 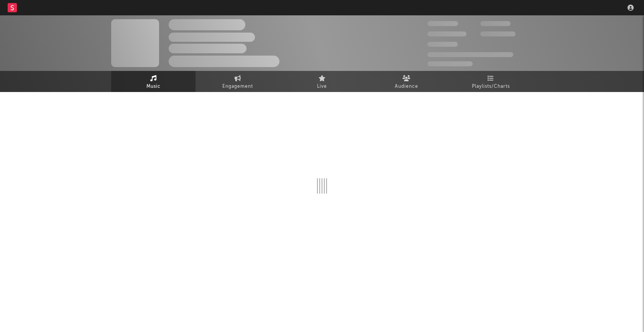 What do you see at coordinates (450, 64) in the screenshot?
I see `span: Jump Score: 85.0` at bounding box center [450, 64].